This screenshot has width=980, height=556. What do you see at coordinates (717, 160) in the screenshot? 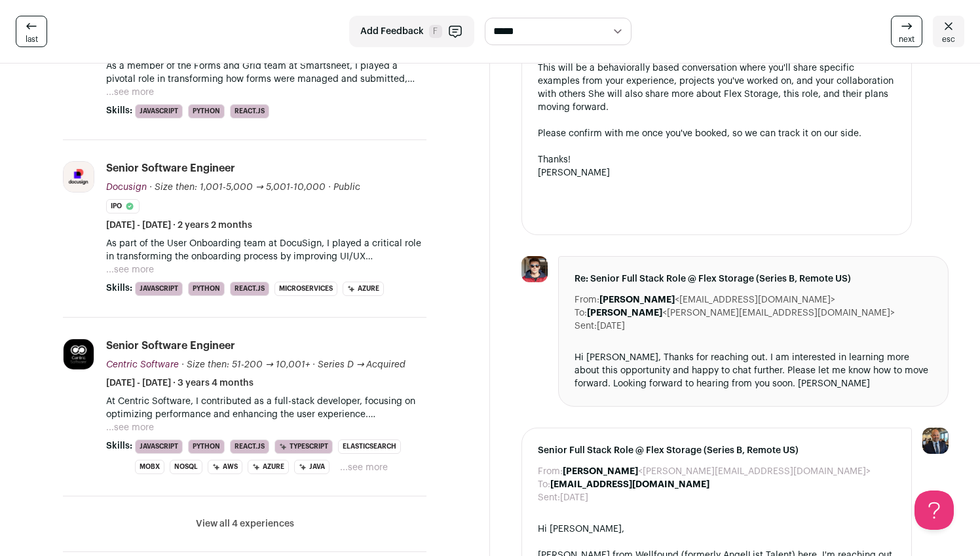
I see `div: Thanks!` at bounding box center [717, 160].